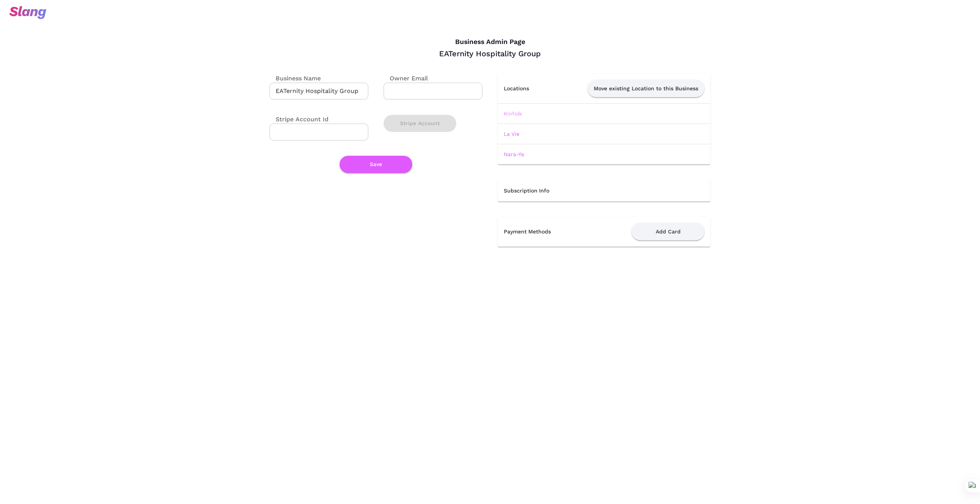 The image size is (980, 504). I want to click on button: Add Card, so click(668, 231).